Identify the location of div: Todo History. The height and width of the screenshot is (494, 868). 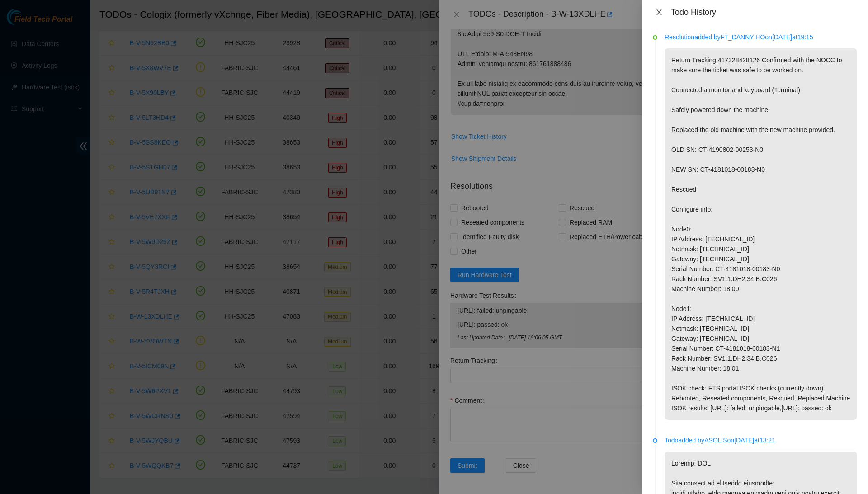
(764, 13).